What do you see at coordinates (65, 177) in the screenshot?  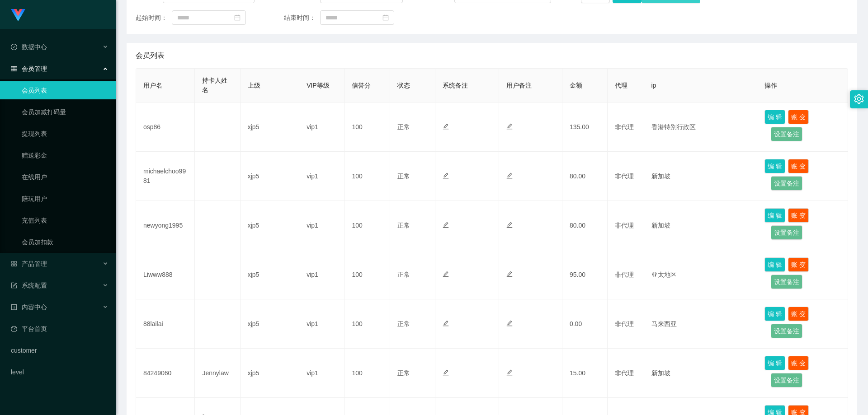 I see `a: 在线用户` at bounding box center [65, 177].